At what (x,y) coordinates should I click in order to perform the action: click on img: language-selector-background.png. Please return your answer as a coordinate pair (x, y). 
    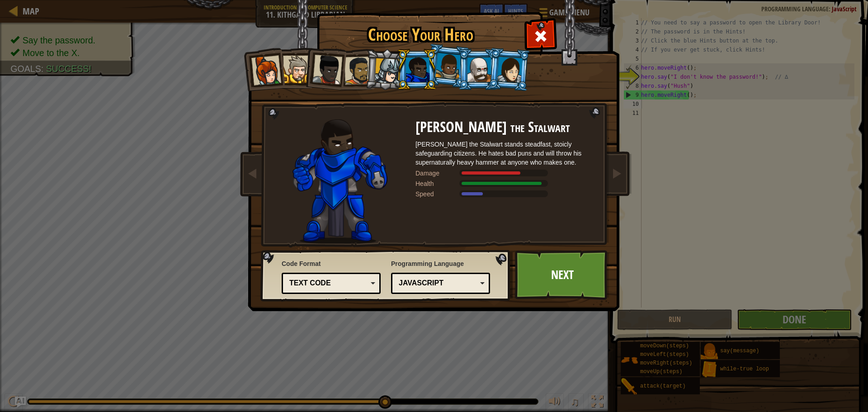
    Looking at the image, I should click on (387, 276).